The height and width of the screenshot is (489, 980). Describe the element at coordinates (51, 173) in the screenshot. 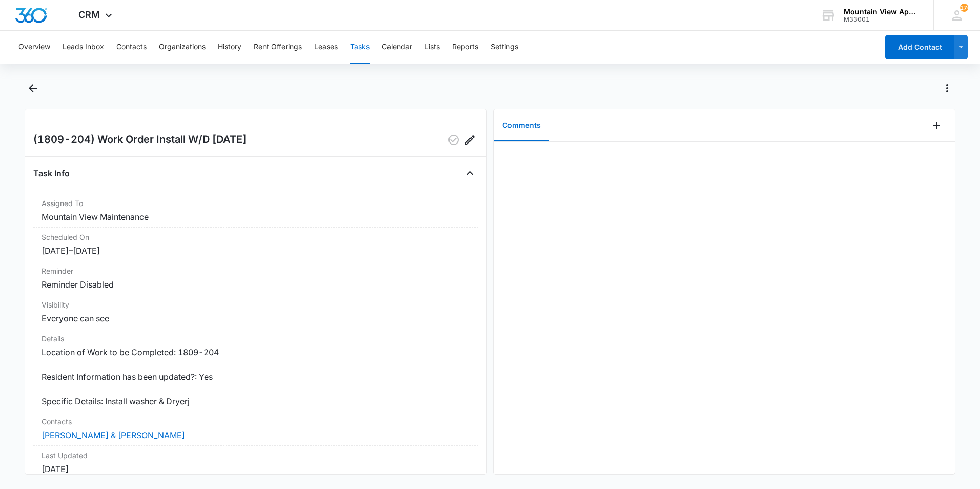

I see `h4: Task Info` at that location.